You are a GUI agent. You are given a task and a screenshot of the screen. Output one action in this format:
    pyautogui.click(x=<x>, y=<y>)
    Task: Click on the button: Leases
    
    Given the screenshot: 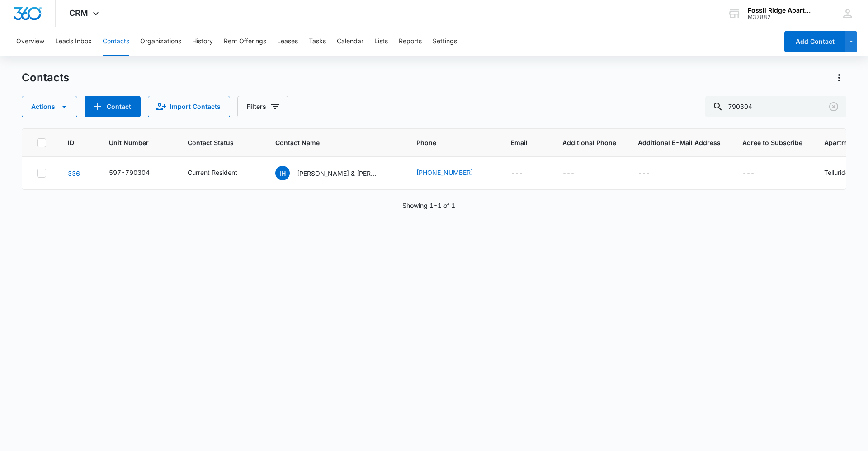 What is the action you would take?
    pyautogui.click(x=288, y=42)
    